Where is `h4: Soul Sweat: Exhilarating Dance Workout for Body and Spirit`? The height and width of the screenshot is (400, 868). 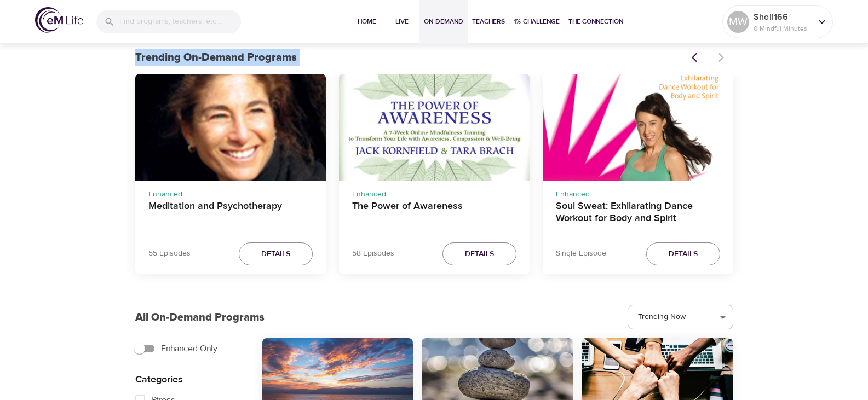
h4: Soul Sweat: Exhilarating Dance Workout for Body and Spirit is located at coordinates (638, 213).